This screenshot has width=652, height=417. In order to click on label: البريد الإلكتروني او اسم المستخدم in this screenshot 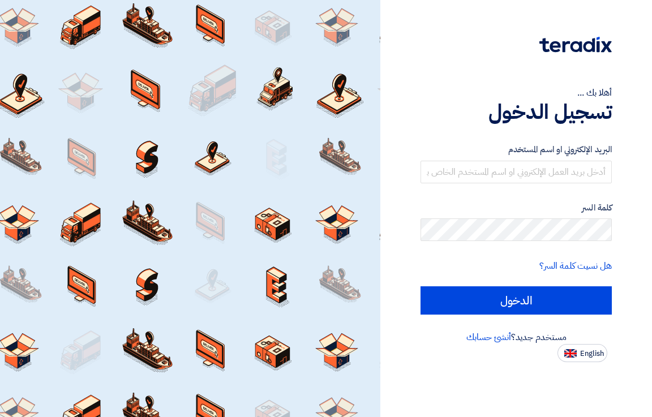, I will do `click(516, 149)`.